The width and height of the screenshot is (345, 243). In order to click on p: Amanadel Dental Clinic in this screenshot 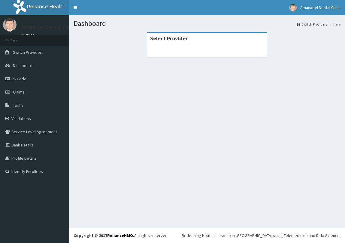, I will do `click(48, 27)`.